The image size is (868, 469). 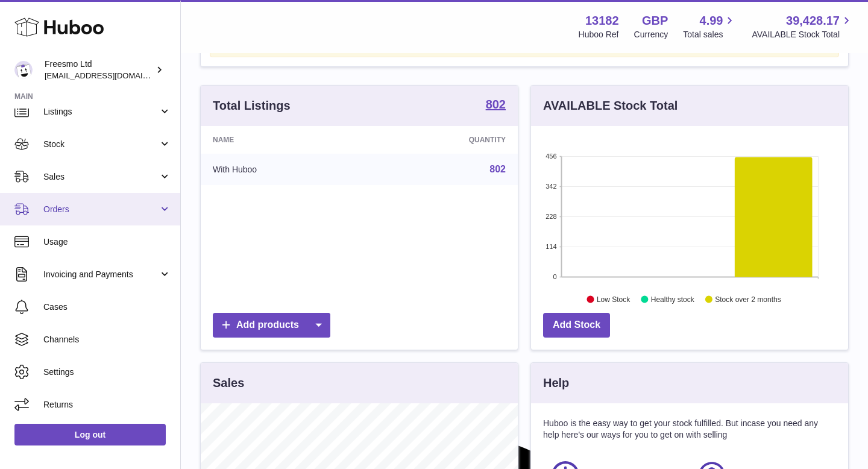 I want to click on h3: Total Listings, so click(x=251, y=105).